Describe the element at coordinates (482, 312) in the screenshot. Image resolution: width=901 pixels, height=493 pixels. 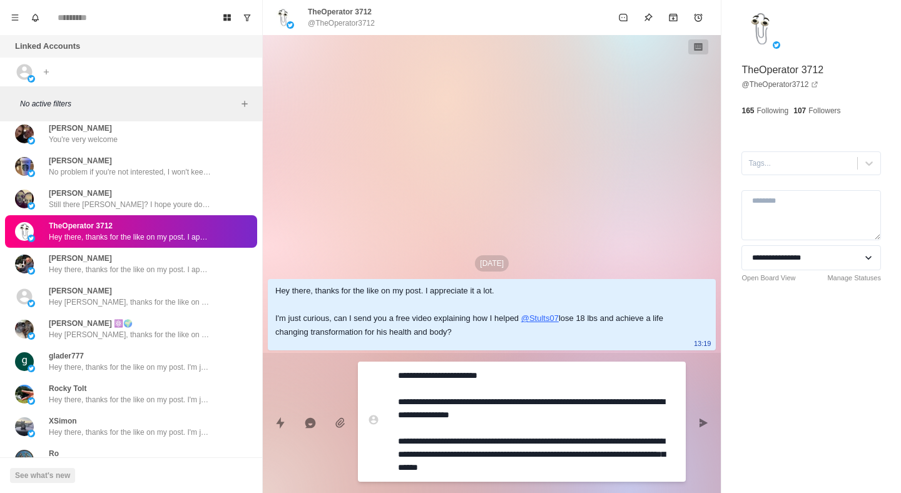
I see `div: Hey there, thanks for the like on my post. I appreciate it a lot. I'm just curious, can I send yo...` at that location.